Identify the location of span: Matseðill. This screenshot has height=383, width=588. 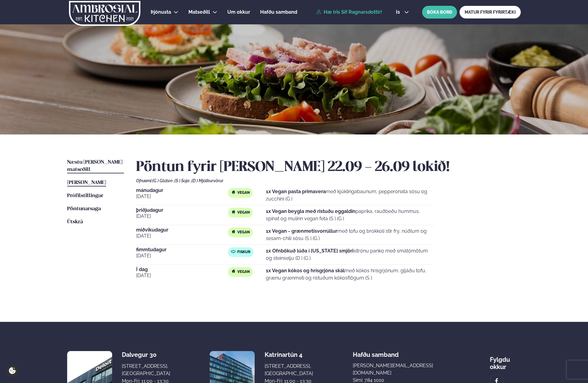
(199, 12).